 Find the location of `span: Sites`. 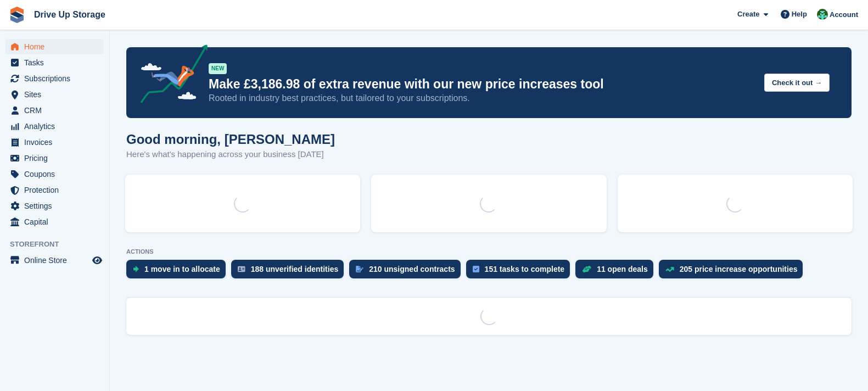

span: Sites is located at coordinates (57, 94).